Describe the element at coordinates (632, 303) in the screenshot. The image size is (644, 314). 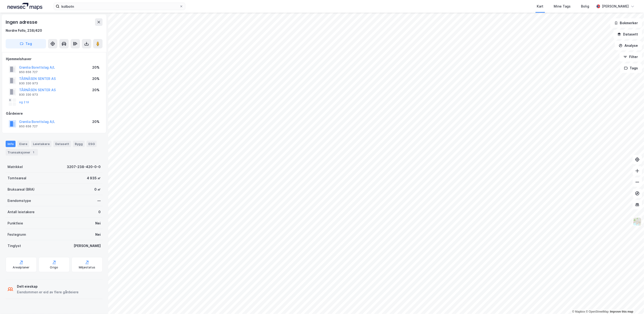
I see `div: Chatt-widget` at that location.